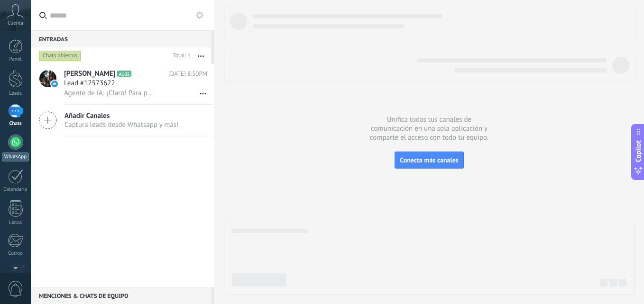 Image resolution: width=644 pixels, height=304 pixels. What do you see at coordinates (180, 56) in the screenshot?
I see `div: Total: 1` at bounding box center [180, 56].